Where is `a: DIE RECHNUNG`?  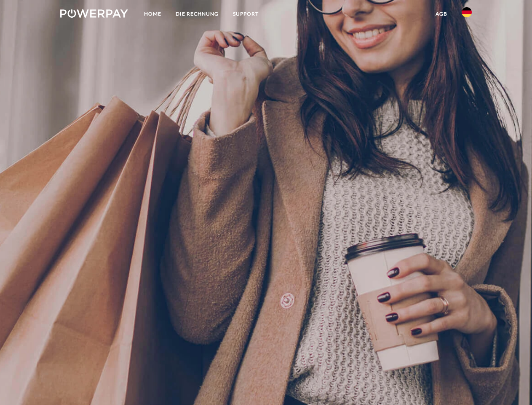 a: DIE RECHNUNG is located at coordinates (197, 14).